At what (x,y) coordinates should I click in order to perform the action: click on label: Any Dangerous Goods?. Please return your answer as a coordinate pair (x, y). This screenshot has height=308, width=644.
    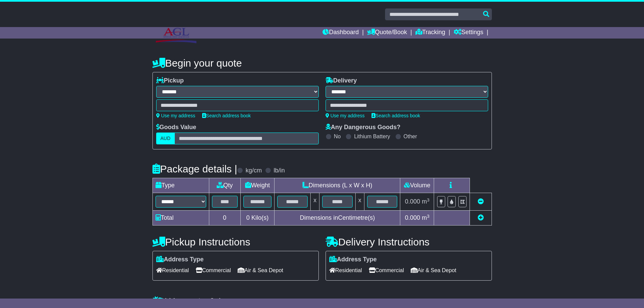
    Looking at the image, I should click on (363, 127).